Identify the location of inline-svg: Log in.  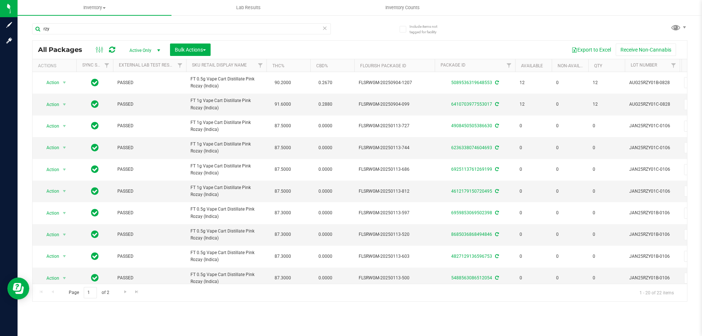
(9, 41).